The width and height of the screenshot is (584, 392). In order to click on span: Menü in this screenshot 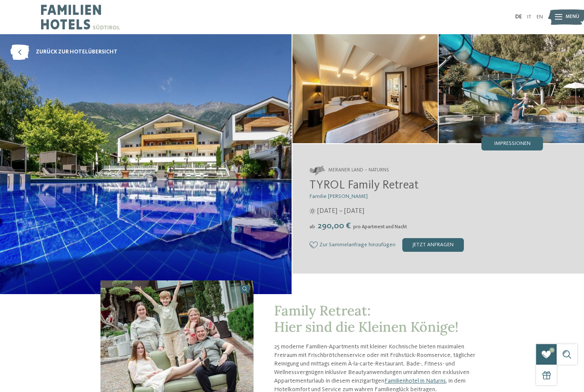, I will do `click(573, 17)`.